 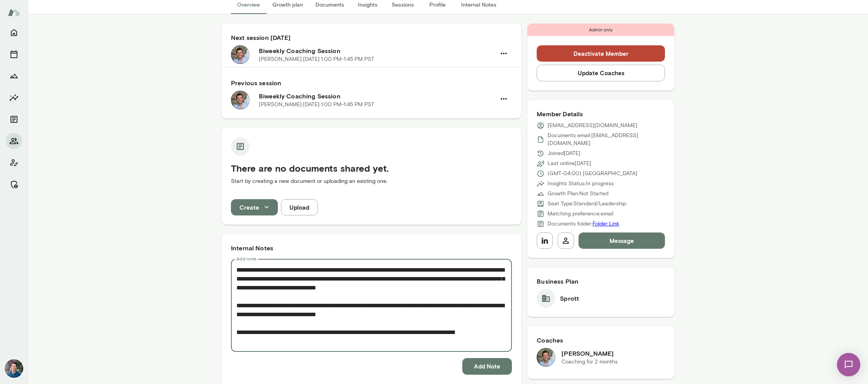 What do you see at coordinates (14, 76) in the screenshot?
I see `button: Growth Plan` at bounding box center [14, 76].